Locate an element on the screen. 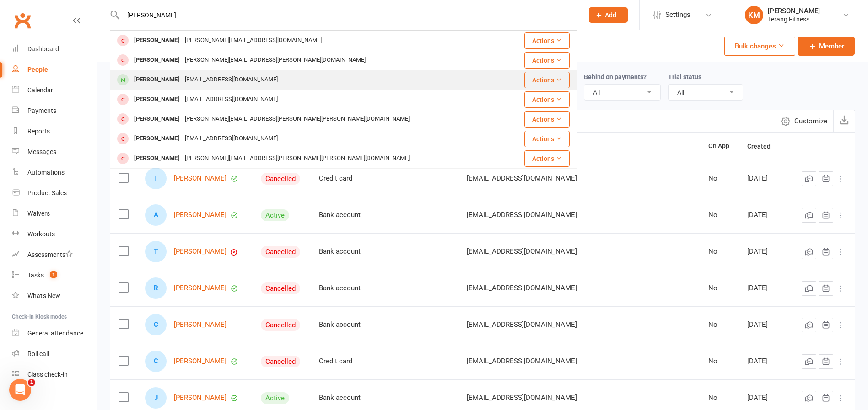 The width and height of the screenshot is (868, 410). div: Tasks is located at coordinates (36, 275).